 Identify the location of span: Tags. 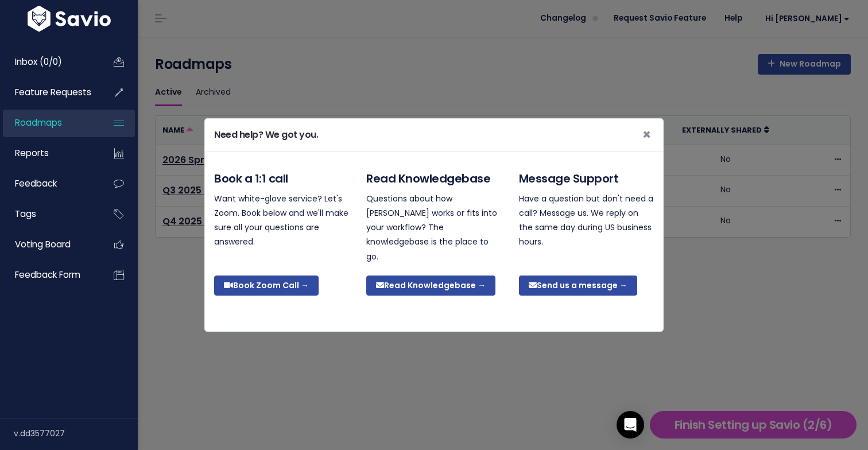
(25, 214).